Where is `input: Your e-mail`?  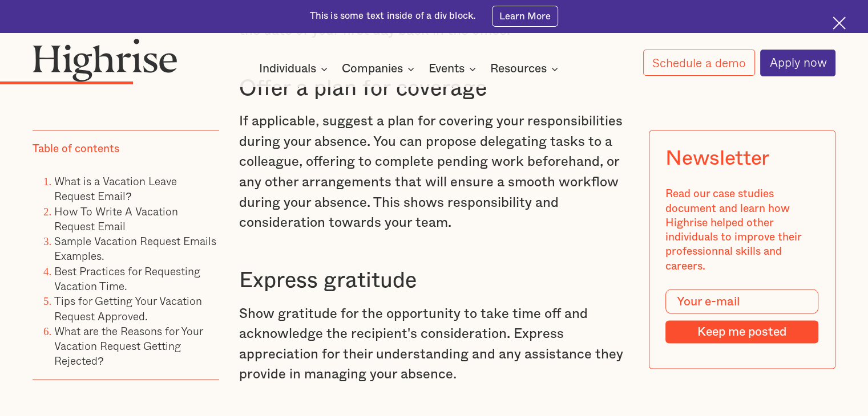
input: Your e-mail is located at coordinates (742, 302).